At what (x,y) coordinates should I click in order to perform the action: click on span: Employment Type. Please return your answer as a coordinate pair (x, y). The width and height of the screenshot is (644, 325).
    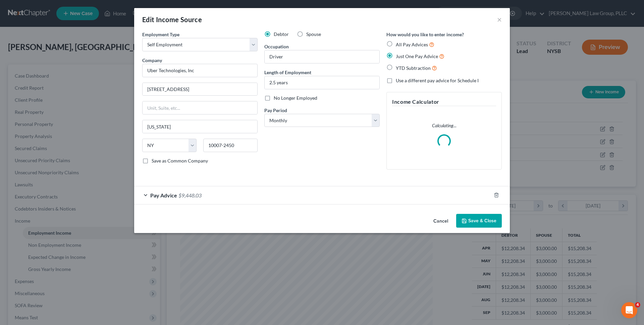
    Looking at the image, I should click on (161, 34).